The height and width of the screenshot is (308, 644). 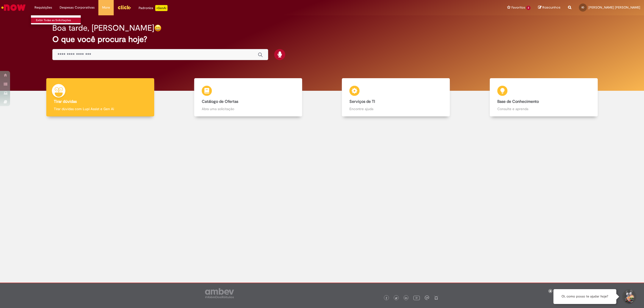 I want to click on div: Padroniza, so click(x=153, y=8).